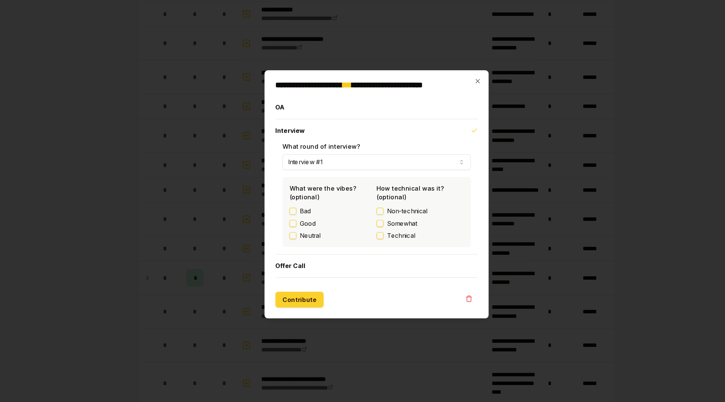 The image size is (725, 402). Describe the element at coordinates (362, 204) in the screenshot. I see `div: Interview` at that location.